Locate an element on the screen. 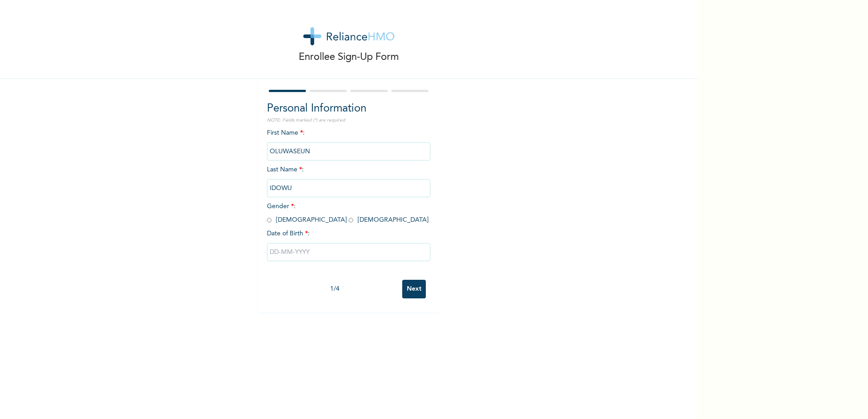 The width and height of the screenshot is (868, 419). input: DD-MM-YYYY is located at coordinates (349, 252).